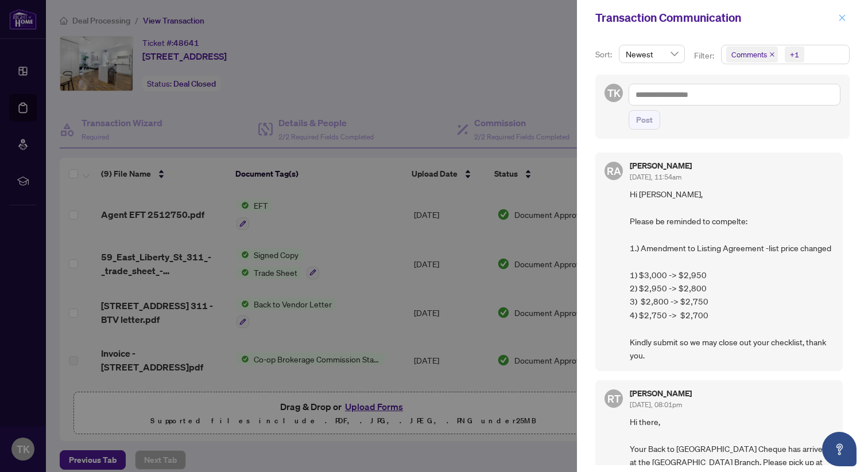  Describe the element at coordinates (644, 120) in the screenshot. I see `button: Post` at that location.